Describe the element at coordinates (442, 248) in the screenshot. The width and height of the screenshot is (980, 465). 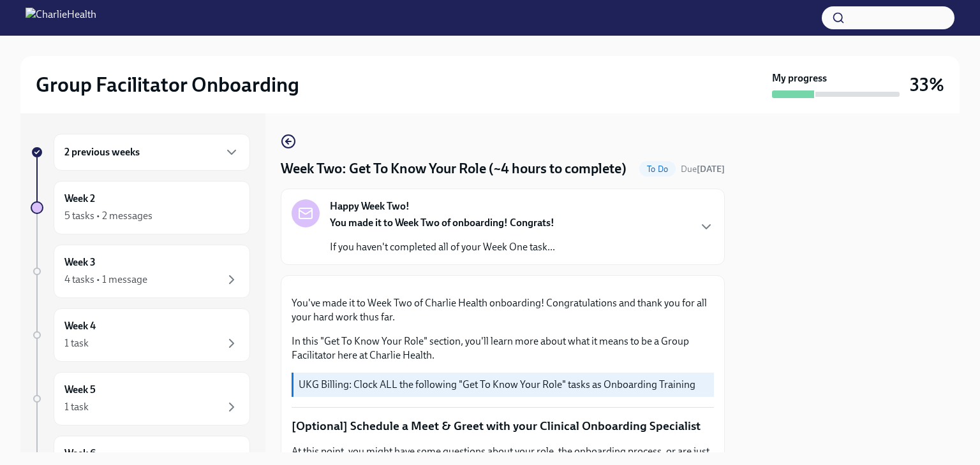
I see `p: If you haven't completed all of your Week One task...` at that location.